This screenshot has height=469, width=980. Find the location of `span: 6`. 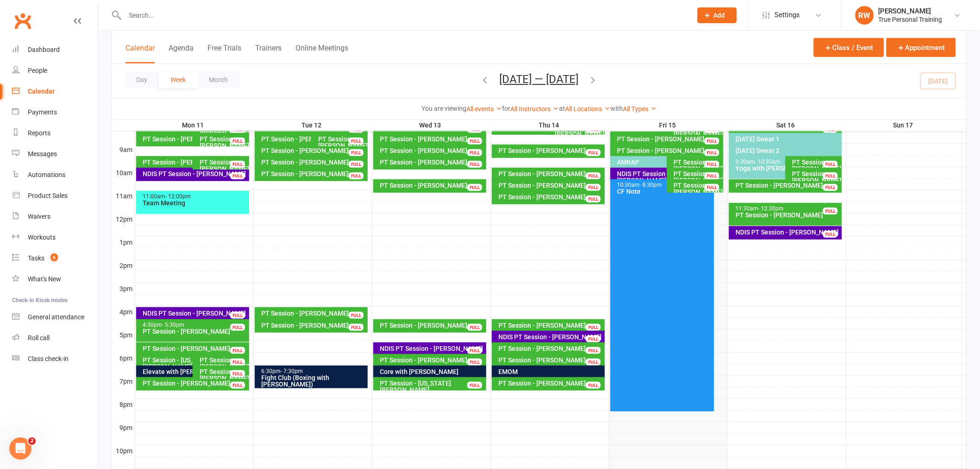

span: 6 is located at coordinates (54, 257).